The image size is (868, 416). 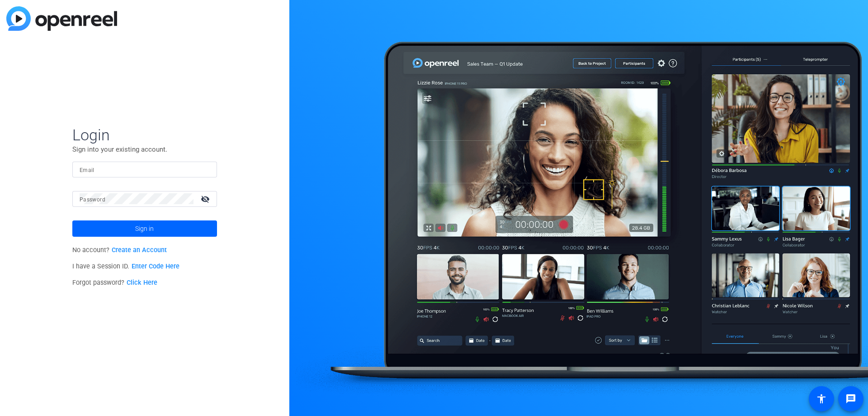 I want to click on img: blue-gradient.svg, so click(x=61, y=18).